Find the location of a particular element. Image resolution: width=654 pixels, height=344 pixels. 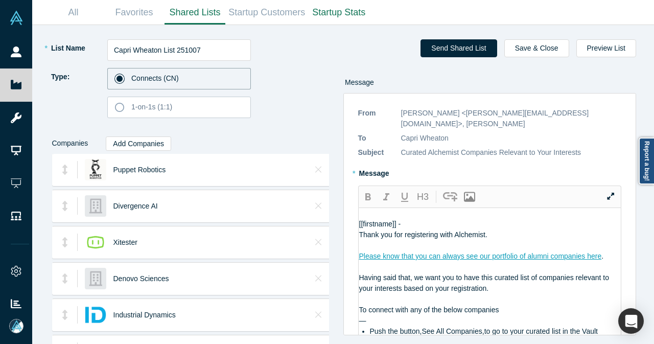

img: Xitester is located at coordinates (96, 242).